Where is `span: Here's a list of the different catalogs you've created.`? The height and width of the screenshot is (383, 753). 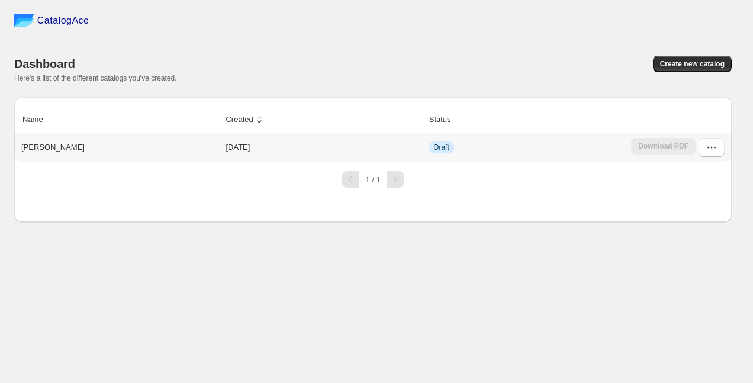 span: Here's a list of the different catalogs you've created. is located at coordinates (95, 78).